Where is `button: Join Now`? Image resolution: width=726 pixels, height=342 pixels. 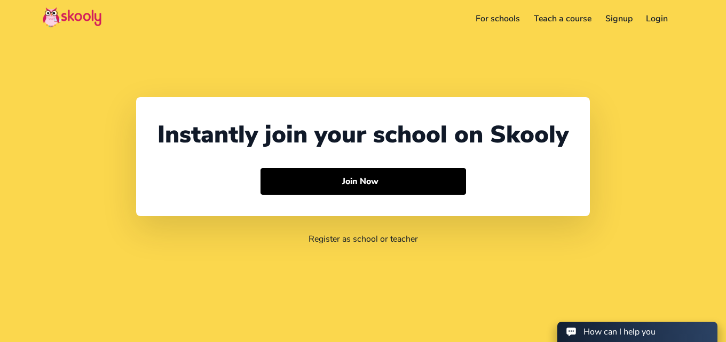 button: Join Now is located at coordinates (363, 182).